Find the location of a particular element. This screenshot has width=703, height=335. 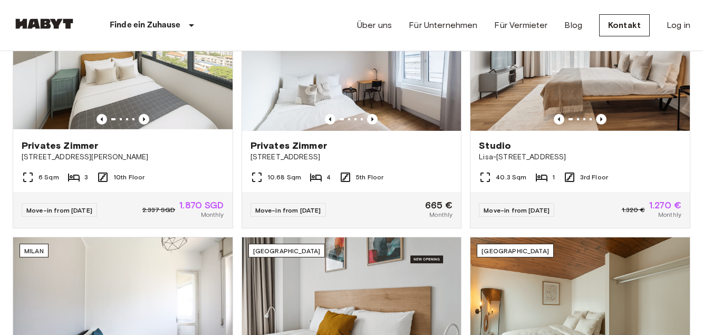

p: Finde ein Zuhause is located at coordinates (145, 25).